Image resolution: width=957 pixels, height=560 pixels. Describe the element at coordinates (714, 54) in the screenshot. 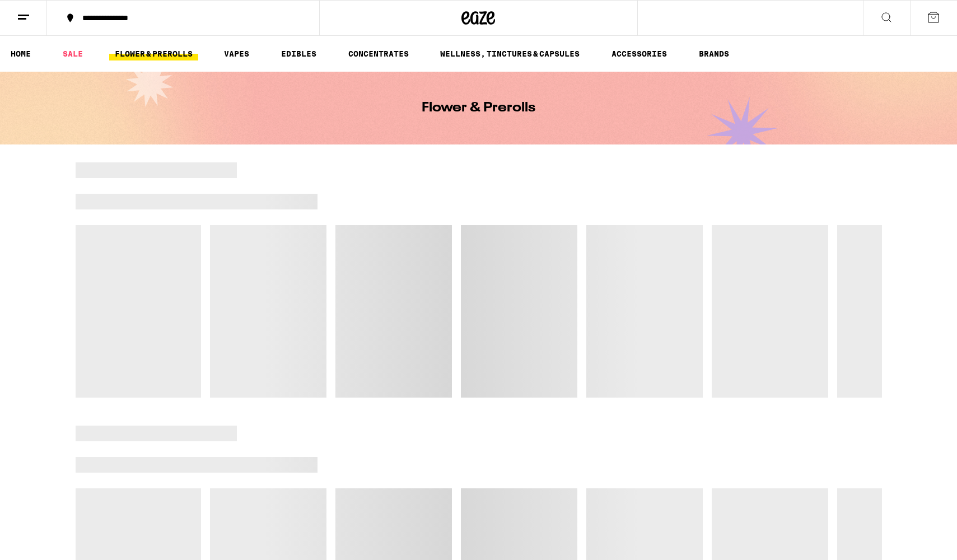

I see `a: BRANDS` at that location.